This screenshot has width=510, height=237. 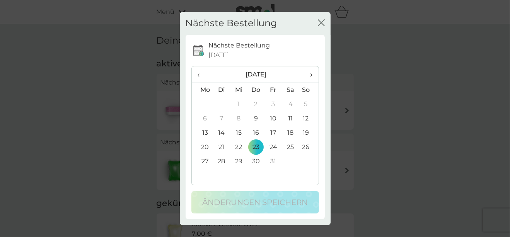 I want to click on td: 22, so click(x=239, y=147).